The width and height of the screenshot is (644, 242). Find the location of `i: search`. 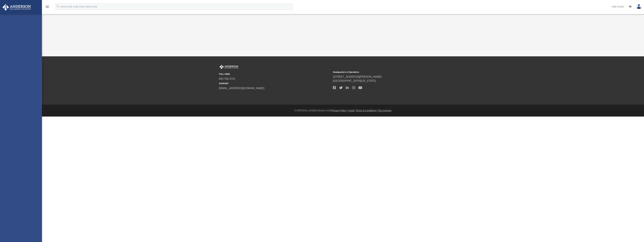

i: search is located at coordinates (58, 6).